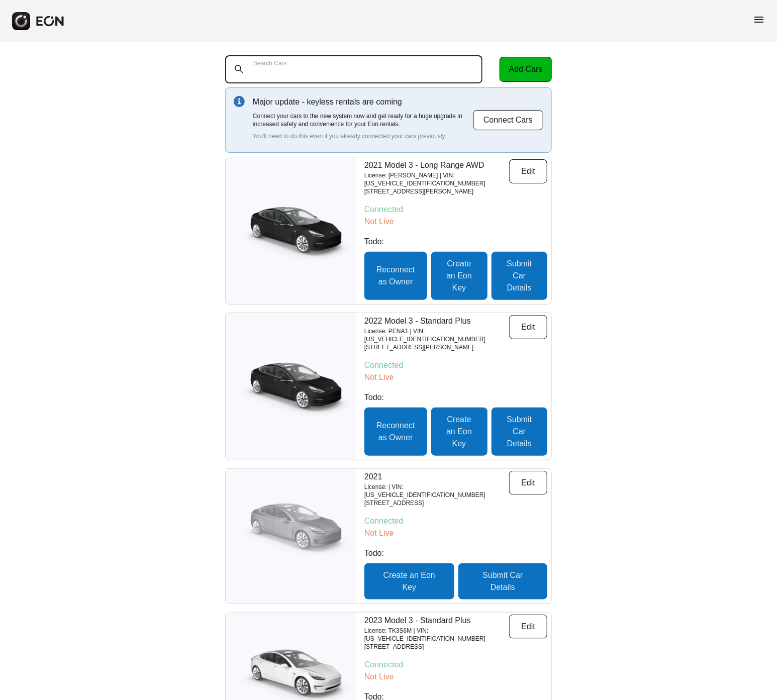  What do you see at coordinates (363, 102) in the screenshot?
I see `p: Major update - keyless rentals are coming` at bounding box center [363, 102].